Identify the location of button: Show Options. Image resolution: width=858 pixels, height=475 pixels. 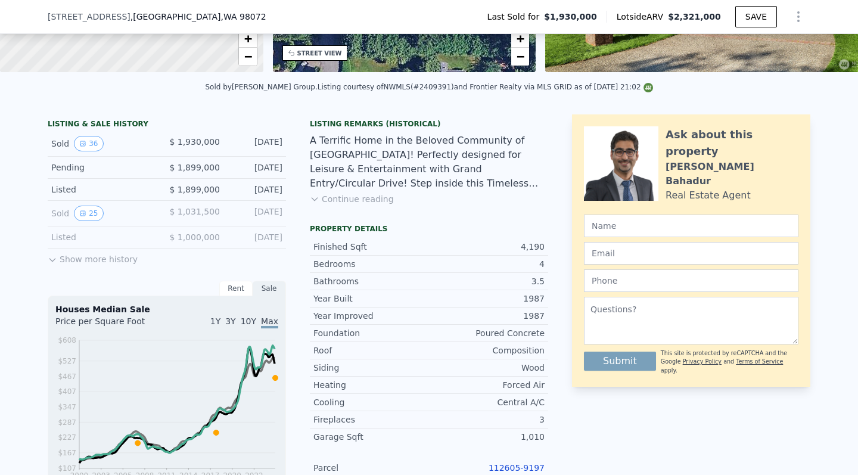
(798, 17).